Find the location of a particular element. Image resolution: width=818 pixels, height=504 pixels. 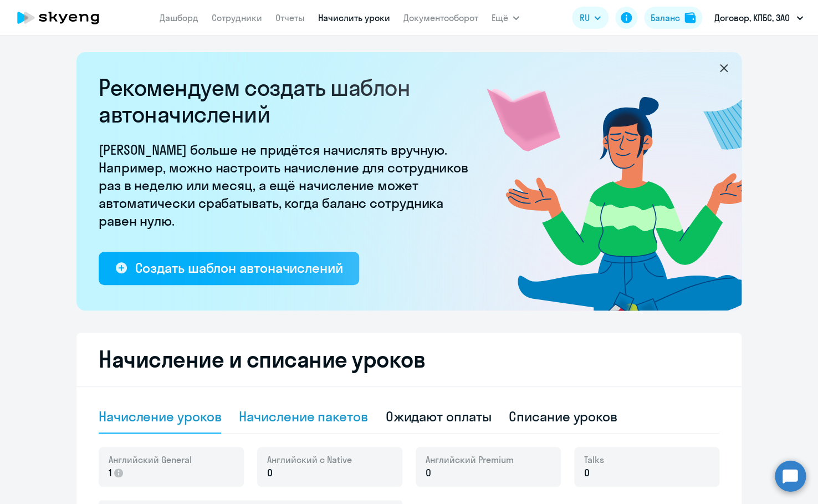

div: Начисление пакетов is located at coordinates (303, 416).